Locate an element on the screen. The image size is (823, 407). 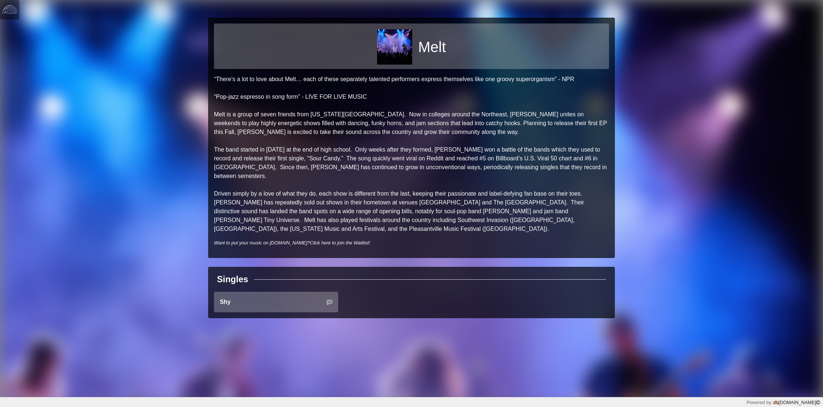
p: “There's a lot to love about Melt… each of these separately talented performers express themselve... is located at coordinates (412, 154).